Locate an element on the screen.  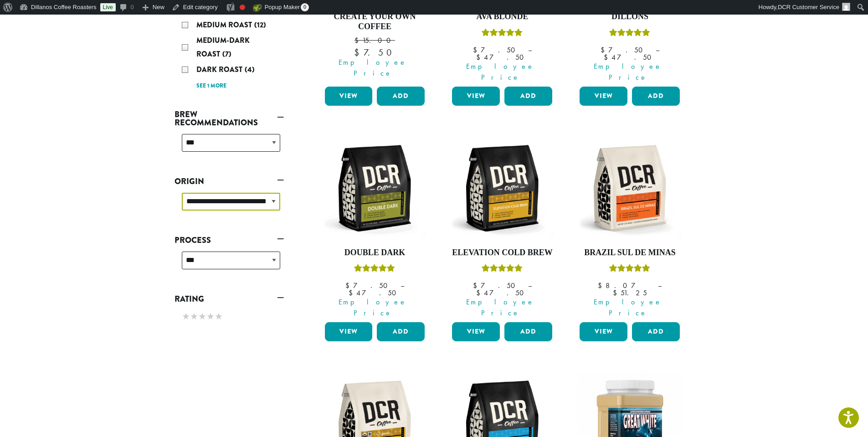
span: Medium-Dark Roast is located at coordinates (223, 47).